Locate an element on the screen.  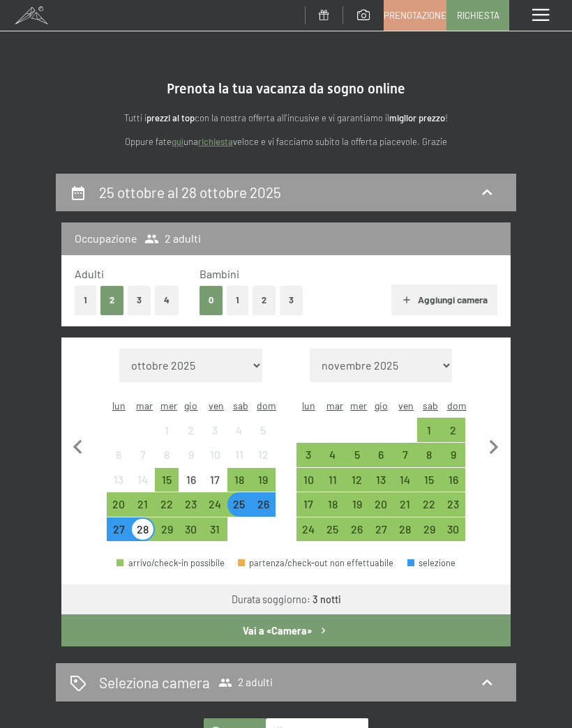
a: quì is located at coordinates (177, 142).